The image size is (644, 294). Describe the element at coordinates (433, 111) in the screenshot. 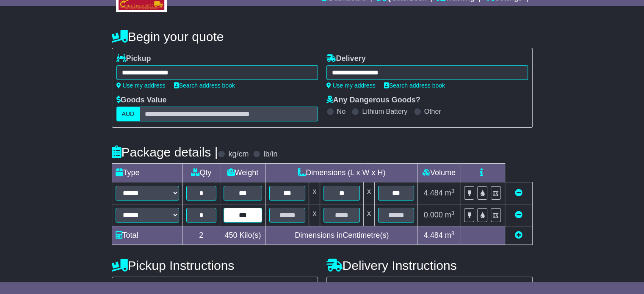

I see `label: Other` at that location.